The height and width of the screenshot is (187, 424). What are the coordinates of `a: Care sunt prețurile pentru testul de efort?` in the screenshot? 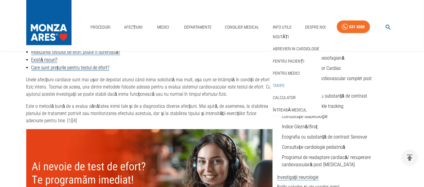 It's located at (70, 68).